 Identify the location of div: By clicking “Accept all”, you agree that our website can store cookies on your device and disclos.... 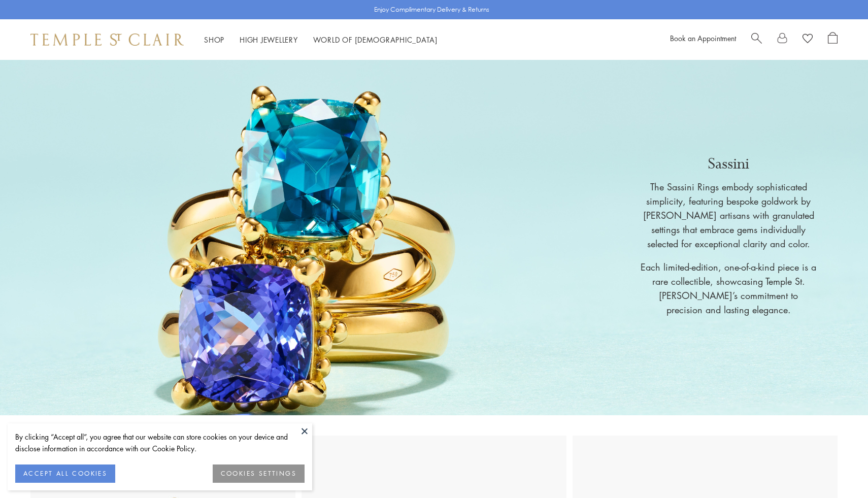
(160, 443).